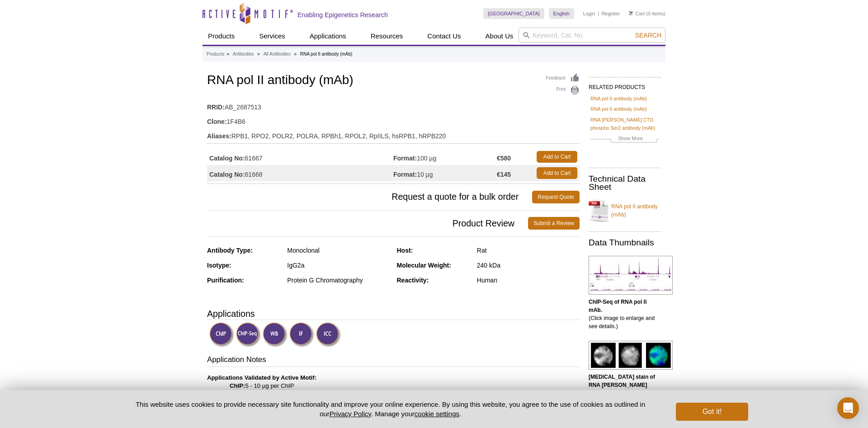 This screenshot has height=428, width=868. What do you see at coordinates (712, 412) in the screenshot?
I see `button: Got it!` at bounding box center [712, 412].